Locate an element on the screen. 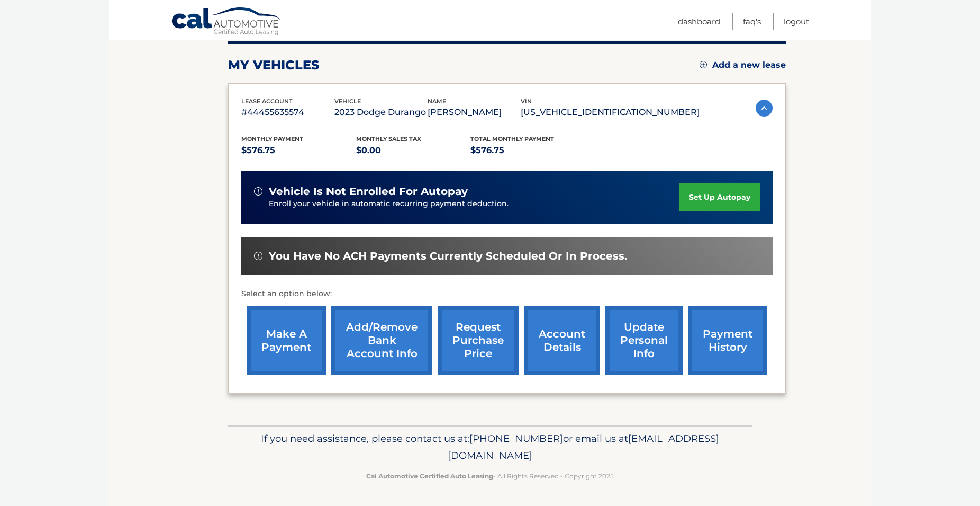 The height and width of the screenshot is (506, 980). a: Cal Automotive is located at coordinates (226, 23).